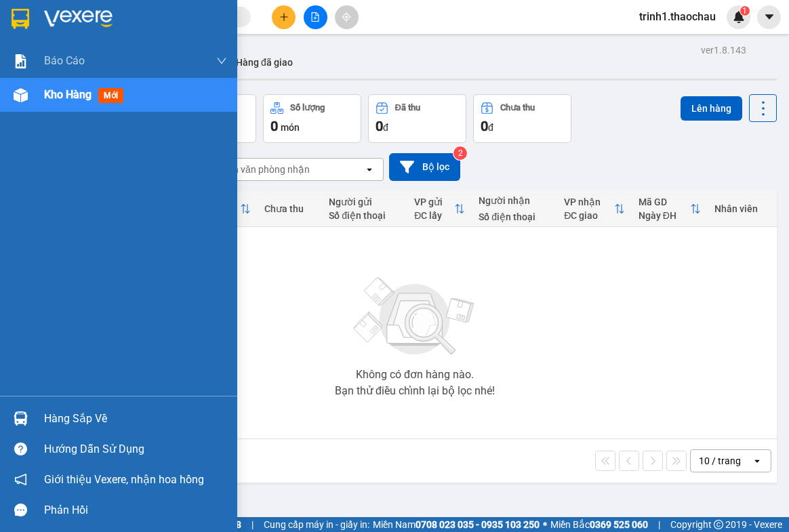 This screenshot has height=532, width=789. Describe the element at coordinates (68, 94) in the screenshot. I see `span: Kho hàng` at that location.